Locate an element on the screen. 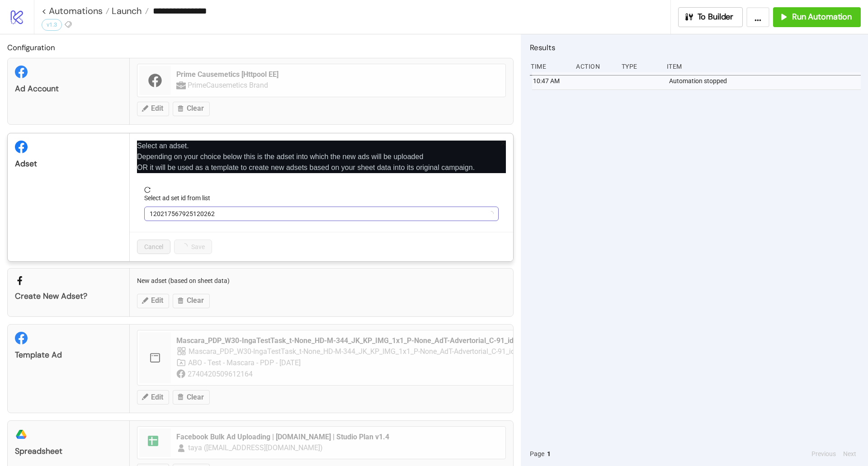 The height and width of the screenshot is (466, 868). button: Previous is located at coordinates (823, 454).